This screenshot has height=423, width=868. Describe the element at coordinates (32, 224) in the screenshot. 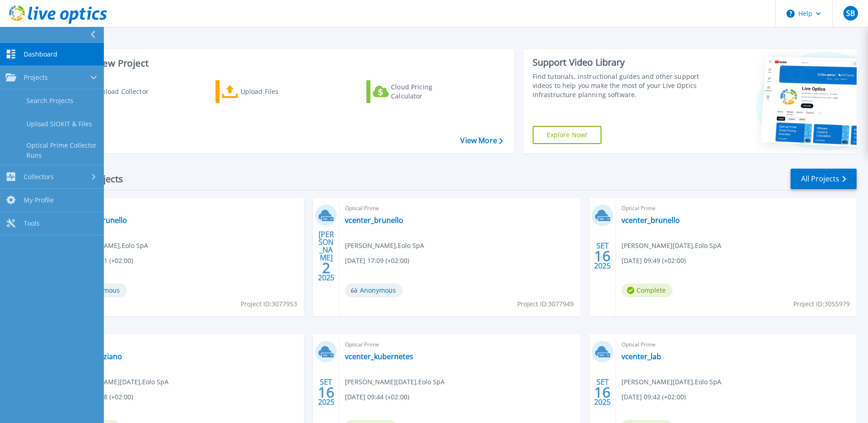

I see `span: Tools` at that location.